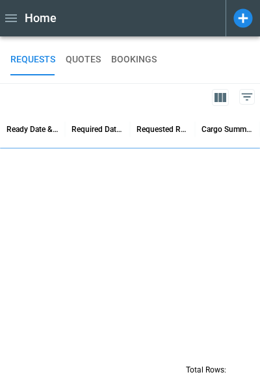 This screenshot has width=260, height=379. Describe the element at coordinates (40, 18) in the screenshot. I see `h1: Home` at that location.